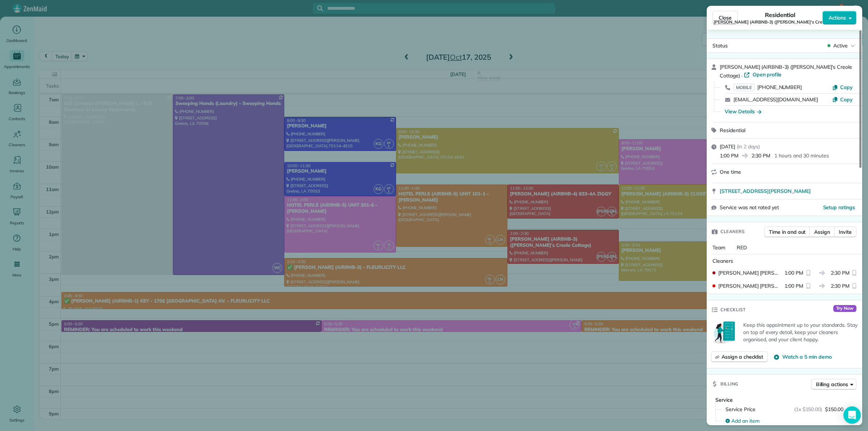 The width and height of the screenshot is (868, 431). Describe the element at coordinates (768, 74) in the screenshot. I see `span: Open profile` at that location.